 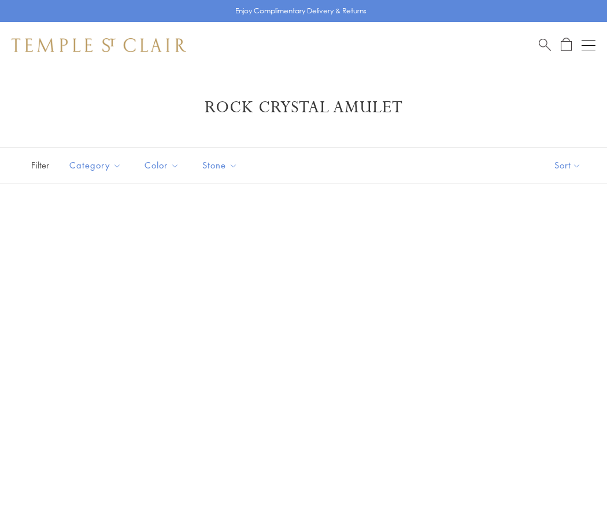 What do you see at coordinates (301, 11) in the screenshot?
I see `p: Enjoy Complimentary Delivery & Returns` at bounding box center [301, 11].